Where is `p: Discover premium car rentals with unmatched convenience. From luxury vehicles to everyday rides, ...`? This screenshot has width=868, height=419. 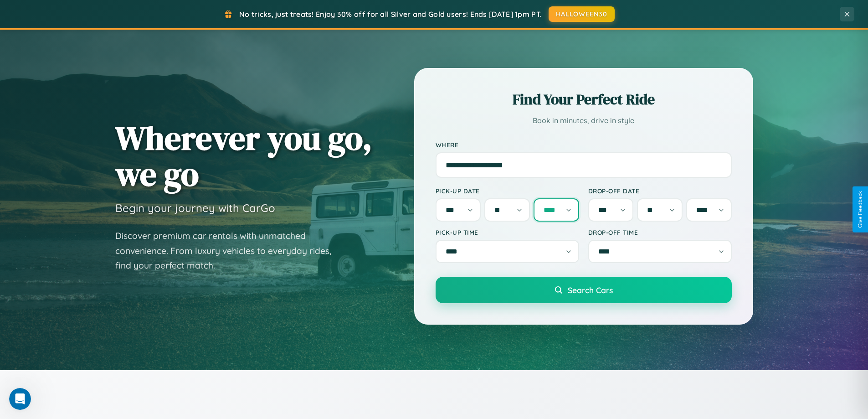
p: Discover premium car rentals with unmatched convenience. From luxury vehicles to everyday rides, ... is located at coordinates (229, 251).